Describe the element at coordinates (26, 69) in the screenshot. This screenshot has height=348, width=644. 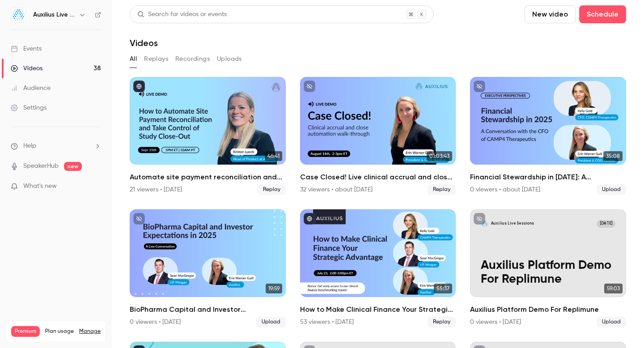
I see `div: Videos` at that location.